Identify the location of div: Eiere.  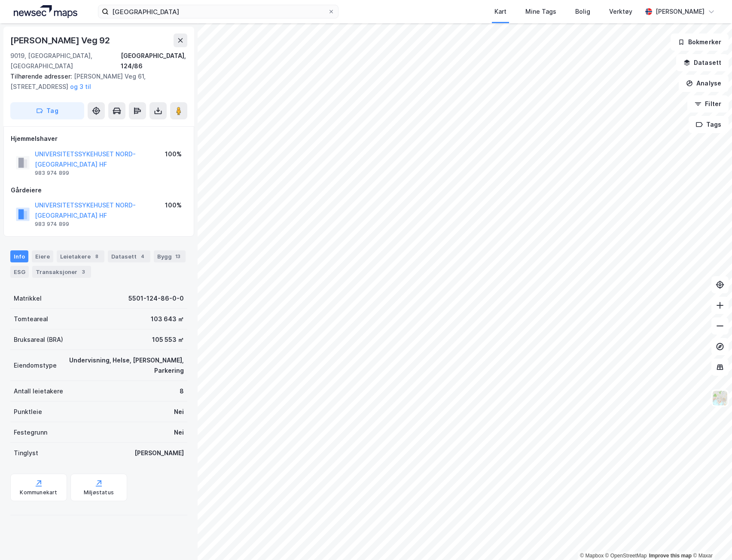
(43, 257).